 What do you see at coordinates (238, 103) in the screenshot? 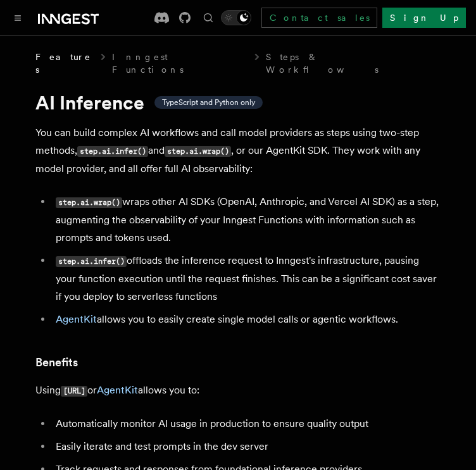
I see `h1: AI Inference` at bounding box center [238, 103].